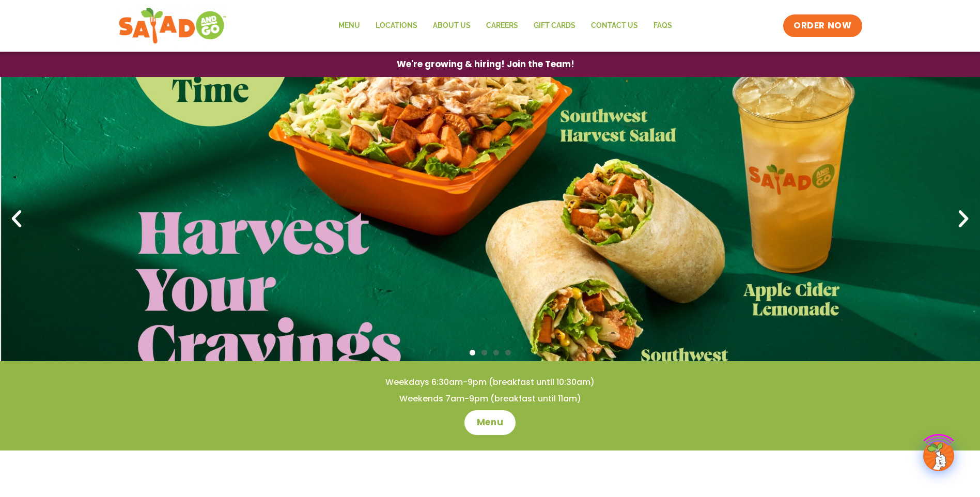 The width and height of the screenshot is (980, 497). Describe the element at coordinates (502, 26) in the screenshot. I see `a: Careers` at that location.